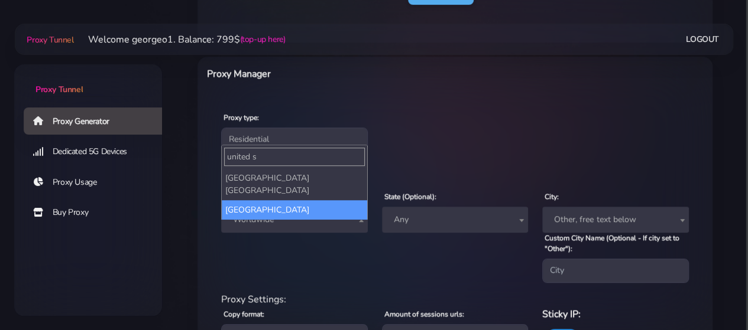 The height and width of the screenshot is (330, 748). Describe the element at coordinates (262, 39) in the screenshot. I see `a: (top-up here)` at that location.